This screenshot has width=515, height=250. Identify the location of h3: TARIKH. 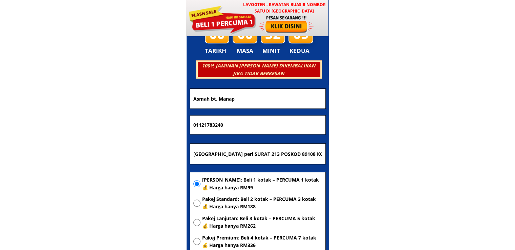
(219, 51).